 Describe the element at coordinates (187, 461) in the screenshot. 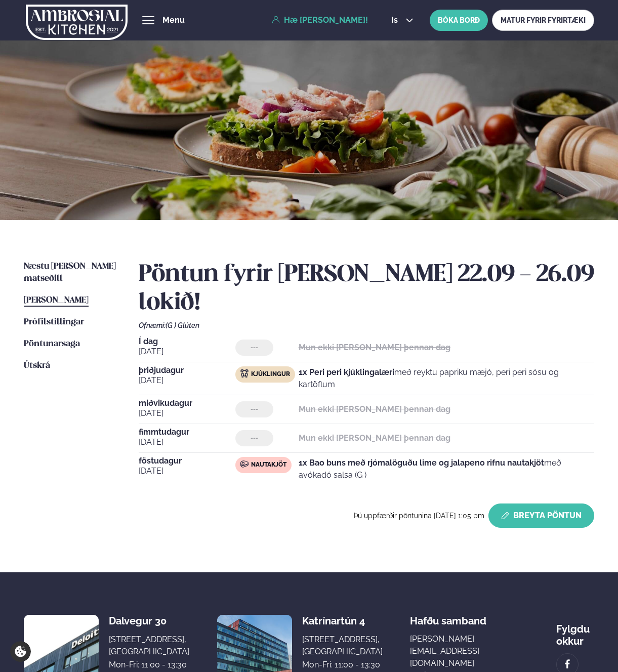

I see `span: föstudagur` at that location.